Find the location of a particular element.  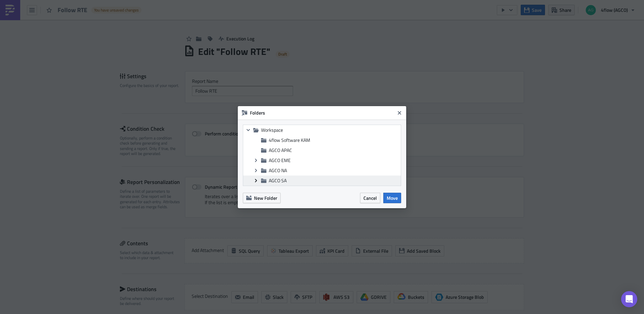

span: AGCO SA is located at coordinates (278, 180).